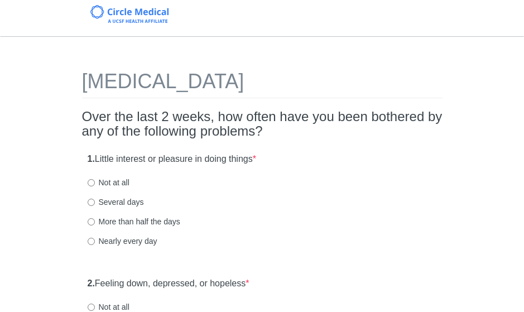  I want to click on input: Several days, so click(91, 202).